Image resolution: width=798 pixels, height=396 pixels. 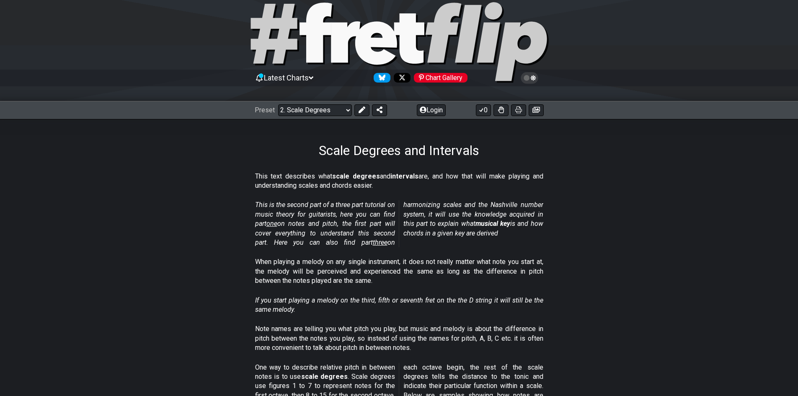 What do you see at coordinates (431, 110) in the screenshot?
I see `button: Login` at bounding box center [431, 110].